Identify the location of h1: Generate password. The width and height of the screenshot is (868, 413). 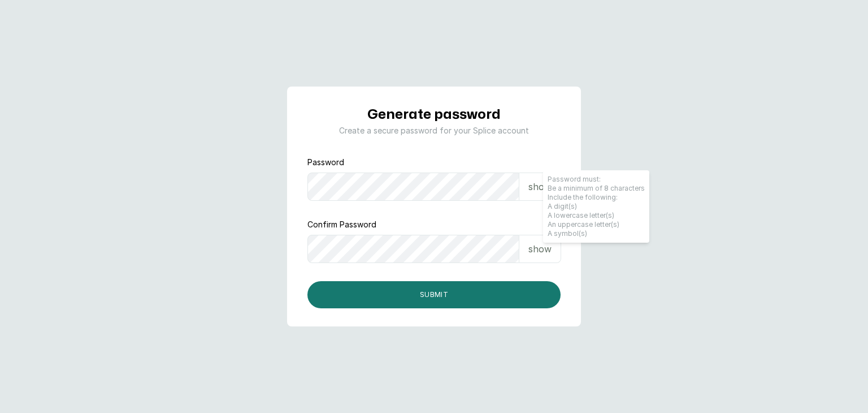
(434, 114).